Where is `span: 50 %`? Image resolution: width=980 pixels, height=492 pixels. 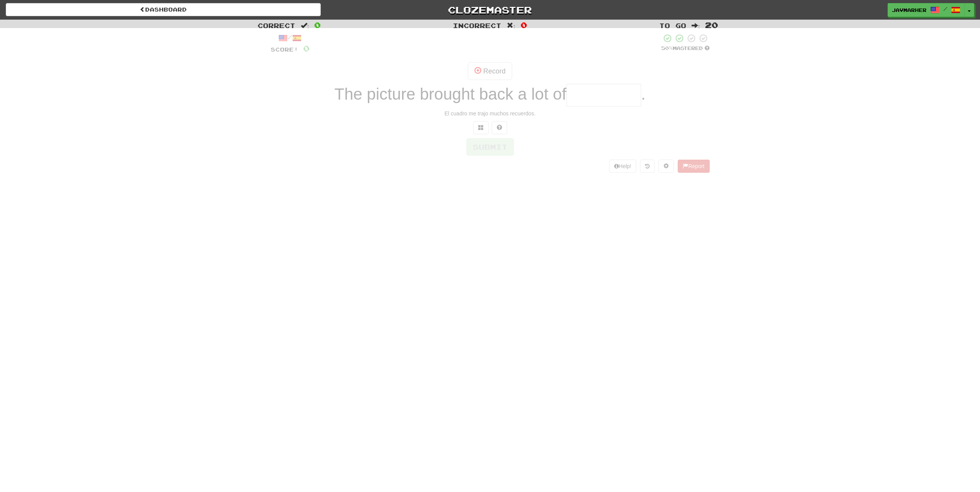
span: 50 % is located at coordinates (666, 48).